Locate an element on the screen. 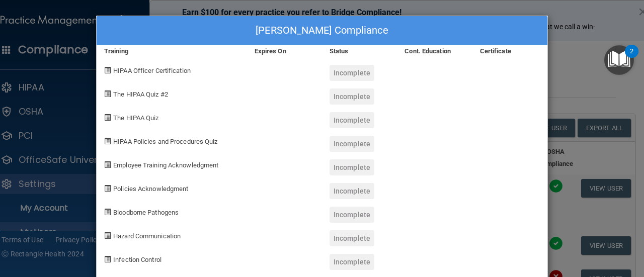 Image resolution: width=644 pixels, height=277 pixels. div: Status is located at coordinates (359, 51).